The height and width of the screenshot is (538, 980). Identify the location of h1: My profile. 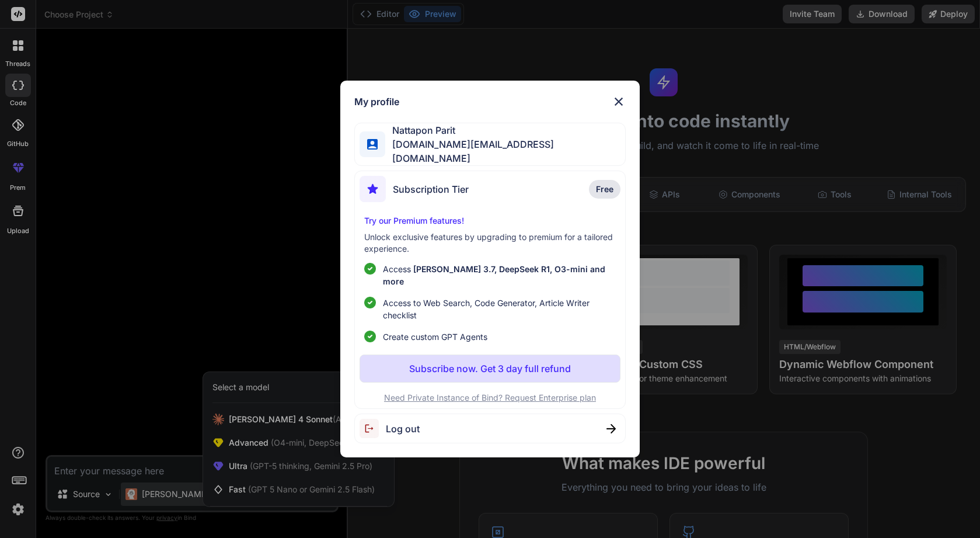
(377, 102).